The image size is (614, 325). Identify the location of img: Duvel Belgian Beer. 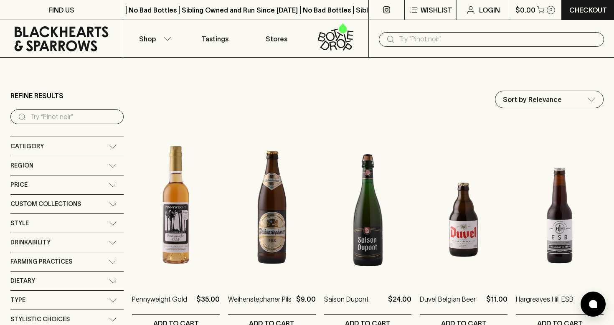
(464, 208).